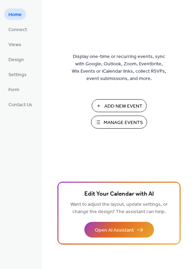 This screenshot has width=196, height=269. Describe the element at coordinates (123, 106) in the screenshot. I see `span: Add New Event` at that location.